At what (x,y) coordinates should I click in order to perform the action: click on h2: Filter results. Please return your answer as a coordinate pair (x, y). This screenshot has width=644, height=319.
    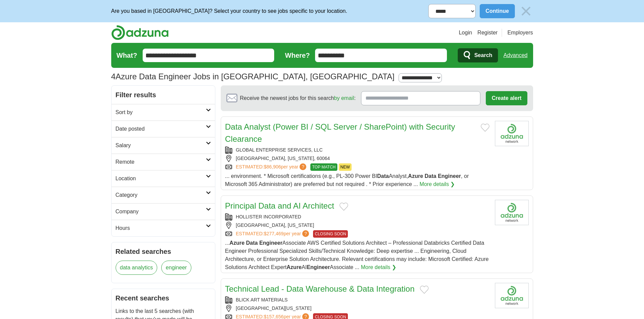
    Looking at the image, I should click on (163, 95).